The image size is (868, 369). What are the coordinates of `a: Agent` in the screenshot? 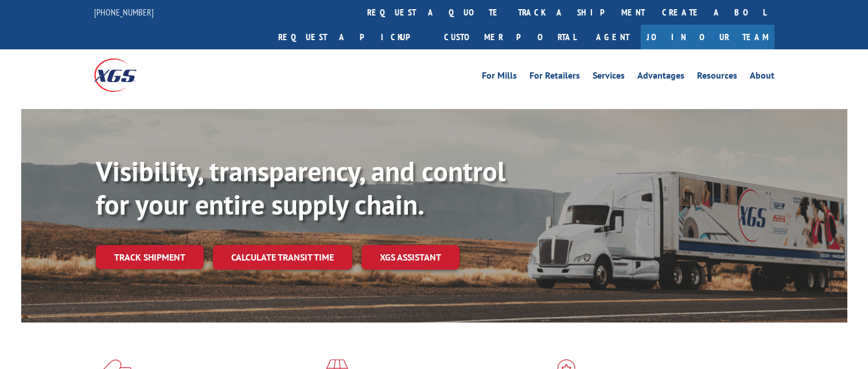 It's located at (613, 37).